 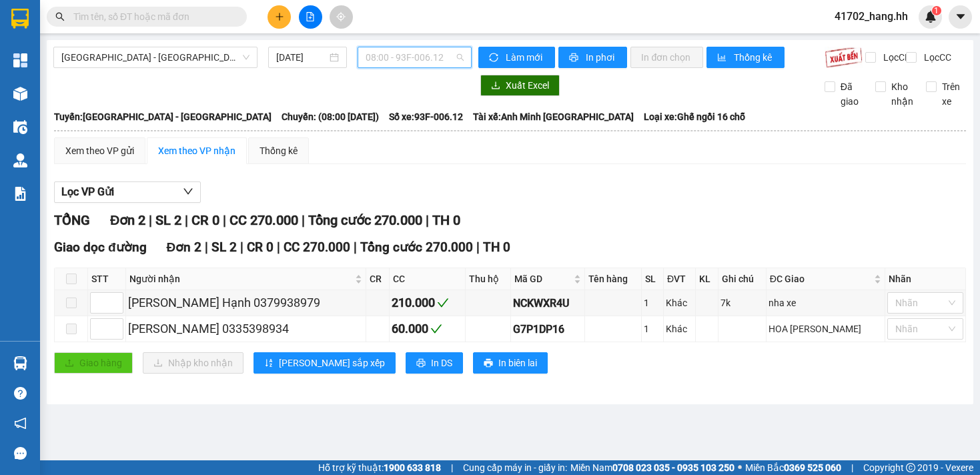 I want to click on span: ĐC Giao, so click(x=820, y=279).